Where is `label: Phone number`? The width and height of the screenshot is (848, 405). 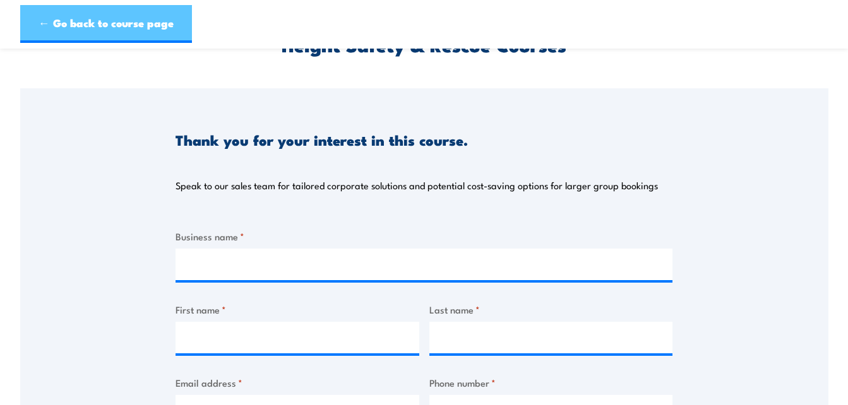 label: Phone number is located at coordinates (551, 382).